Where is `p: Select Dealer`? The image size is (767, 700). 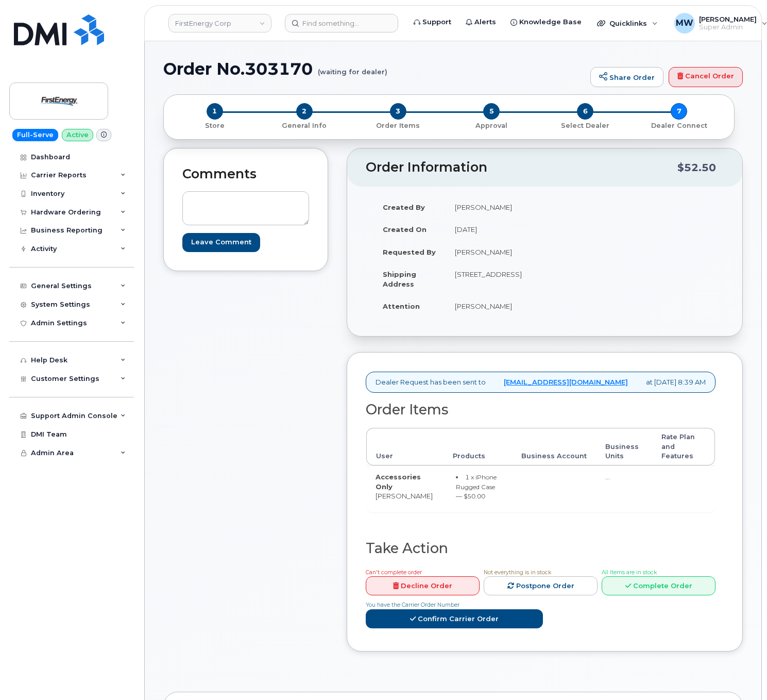
p: Select Dealer is located at coordinates (585, 126).